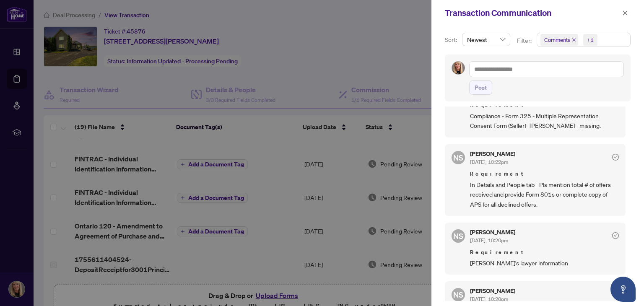 The width and height of the screenshot is (644, 306). Describe the element at coordinates (544, 195) in the screenshot. I see `span: In Details and People tab - Pls mention total # of offers received and provide Form 801s or compl...` at that location.